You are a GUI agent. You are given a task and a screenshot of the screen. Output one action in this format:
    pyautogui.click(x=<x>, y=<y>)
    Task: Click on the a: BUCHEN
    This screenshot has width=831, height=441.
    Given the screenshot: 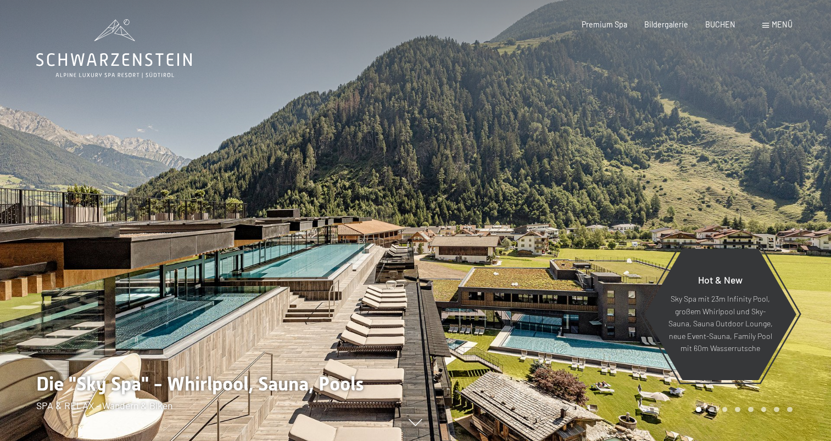 What is the action you would take?
    pyautogui.click(x=720, y=24)
    